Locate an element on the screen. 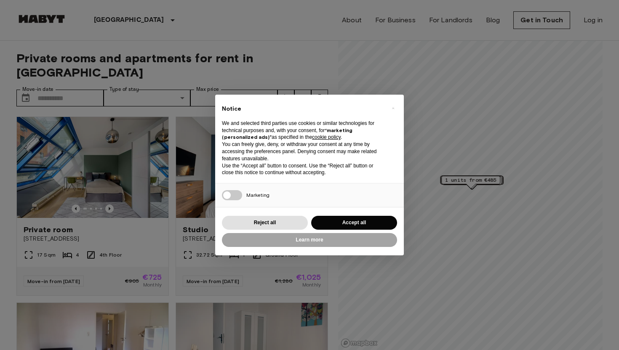  span: Marketing is located at coordinates (258, 195).